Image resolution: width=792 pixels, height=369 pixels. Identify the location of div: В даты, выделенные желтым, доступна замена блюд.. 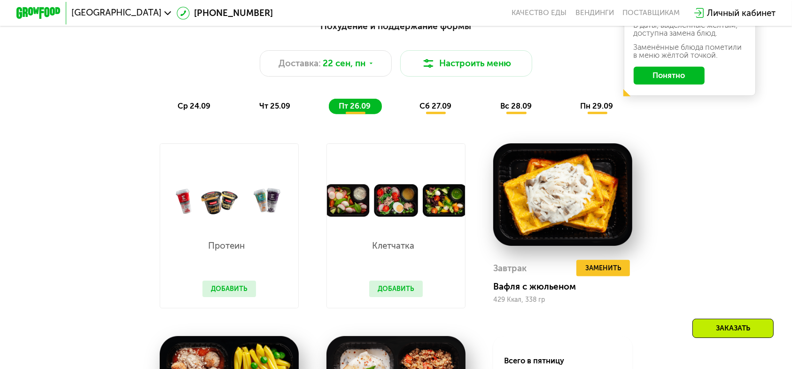
(689, 29).